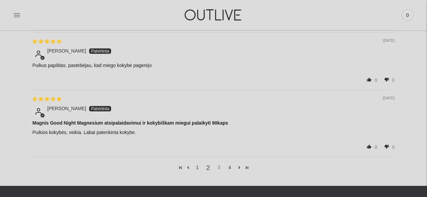  Describe the element at coordinates (213, 133) in the screenshot. I see `p: Puikios kokybės, veikia. Labai patenkinta kokybe.` at that location.